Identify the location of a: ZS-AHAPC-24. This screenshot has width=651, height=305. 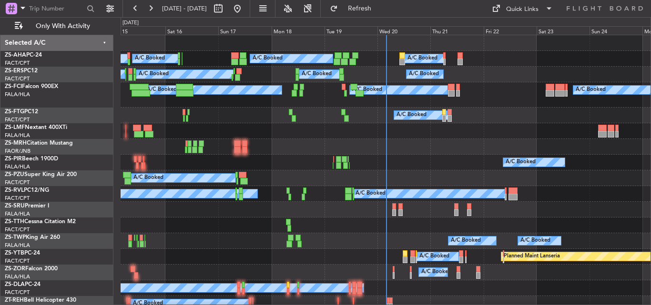
(23, 55).